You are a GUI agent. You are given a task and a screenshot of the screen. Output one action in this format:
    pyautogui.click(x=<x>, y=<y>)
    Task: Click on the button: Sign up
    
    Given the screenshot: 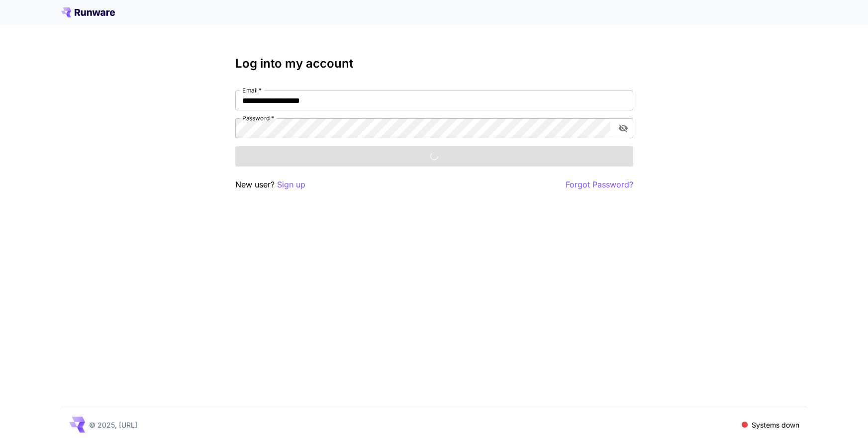 What is the action you would take?
    pyautogui.click(x=291, y=185)
    